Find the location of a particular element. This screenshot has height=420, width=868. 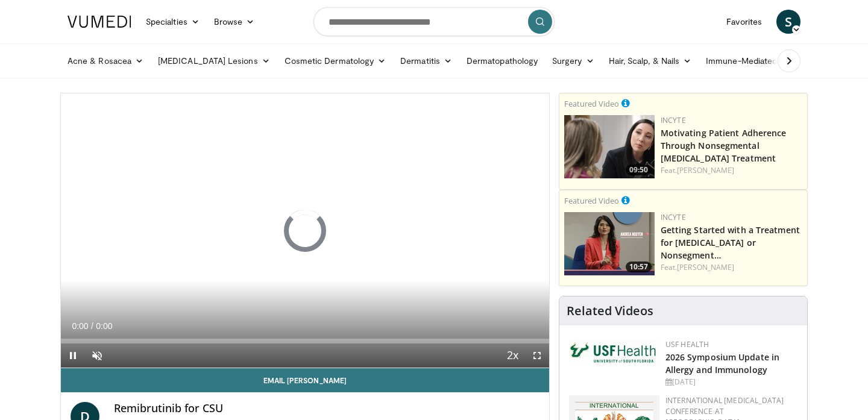

a: 2026 Symposium Update in Allergy and Immunology is located at coordinates (722, 363).